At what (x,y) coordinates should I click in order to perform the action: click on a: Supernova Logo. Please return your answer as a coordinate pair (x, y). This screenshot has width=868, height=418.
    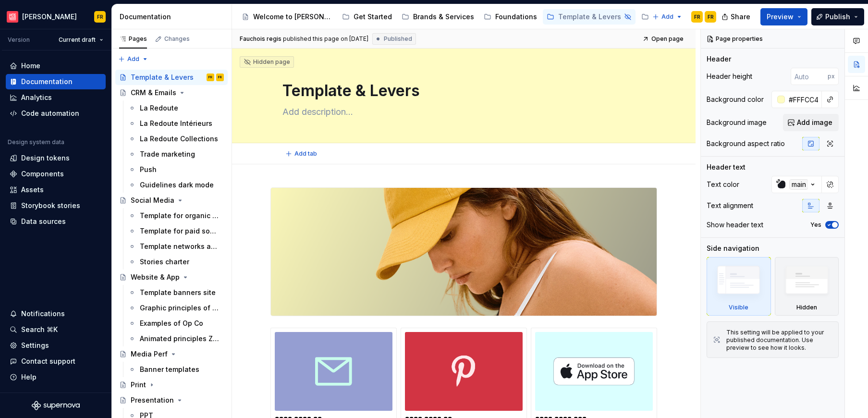
    Looking at the image, I should click on (56, 406).